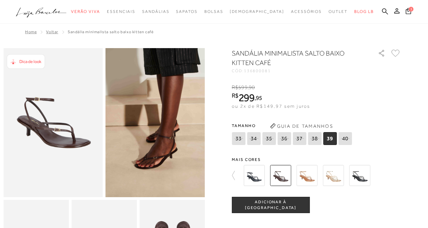 This screenshot has width=428, height=228. What do you see at coordinates (364, 12) in the screenshot?
I see `a: BLOG LB` at bounding box center [364, 12].